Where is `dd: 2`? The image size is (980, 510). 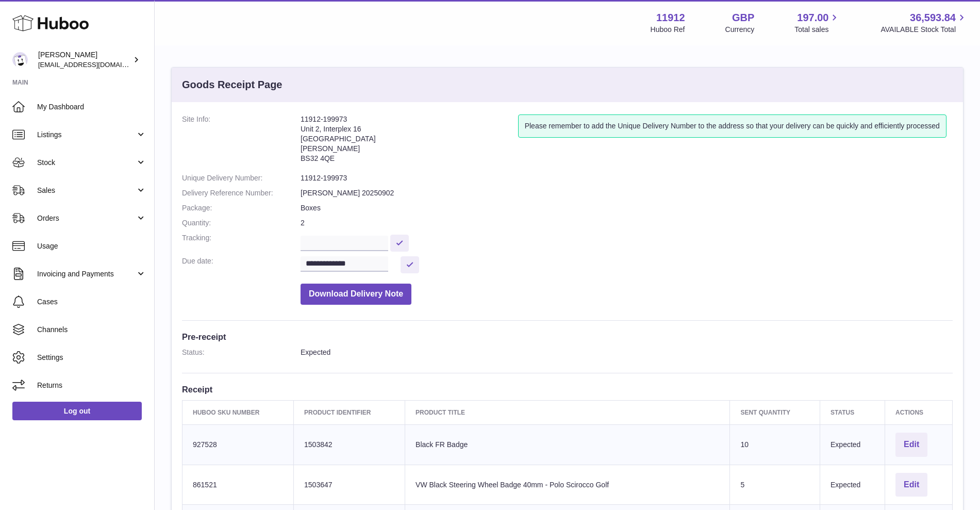 dd: 2 is located at coordinates (626, 223).